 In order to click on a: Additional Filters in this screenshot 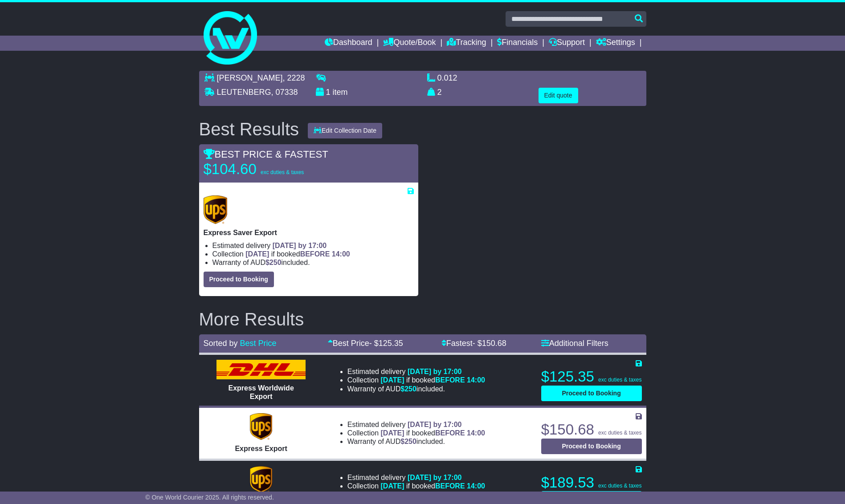, I will do `click(575, 343)`.